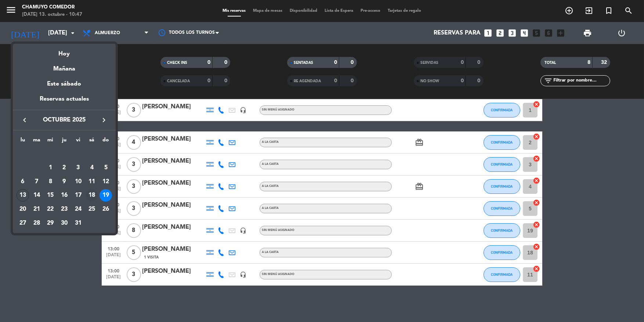 The width and height of the screenshot is (644, 322). What do you see at coordinates (37, 224) in the screenshot?
I see `div: 28` at bounding box center [37, 224].